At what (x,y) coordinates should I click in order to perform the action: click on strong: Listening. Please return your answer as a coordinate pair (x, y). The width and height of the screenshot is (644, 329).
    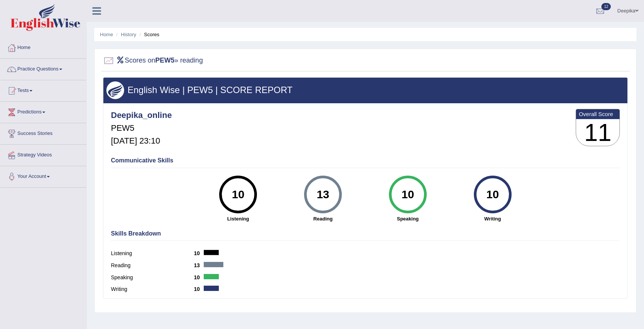
    Looking at the image, I should click on (238, 219).